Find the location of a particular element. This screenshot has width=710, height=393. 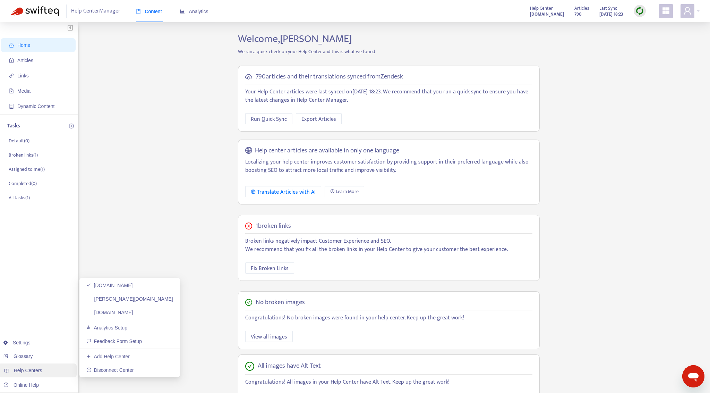

a: Disconnect Center is located at coordinates (110, 370).